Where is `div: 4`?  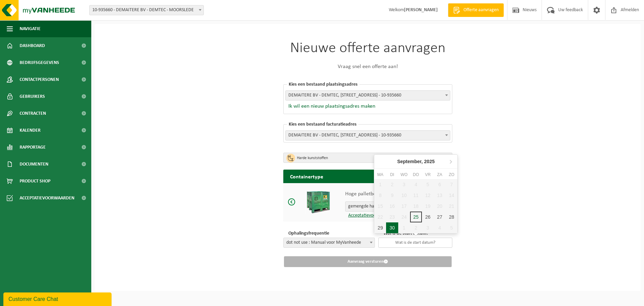 div: 4 is located at coordinates (439, 228).